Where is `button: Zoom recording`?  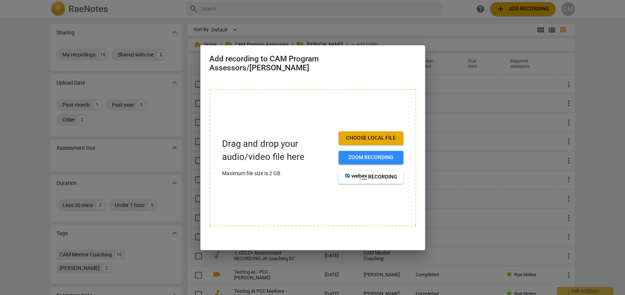 button: Zoom recording is located at coordinates (371, 158).